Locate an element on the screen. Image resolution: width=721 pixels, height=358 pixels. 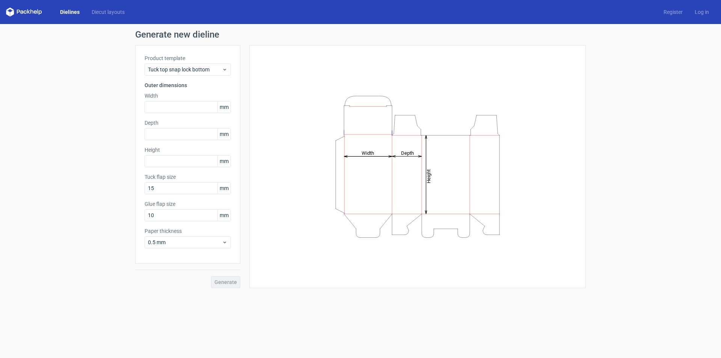
h1: Generate new dieline is located at coordinates (360, 35).